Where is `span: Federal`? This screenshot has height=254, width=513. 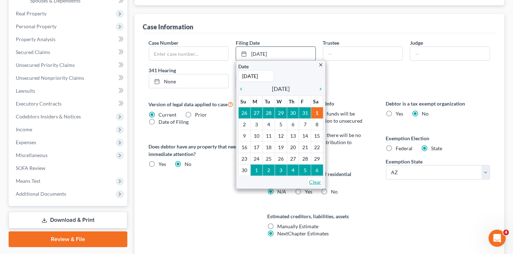 span: Federal is located at coordinates (404, 148).